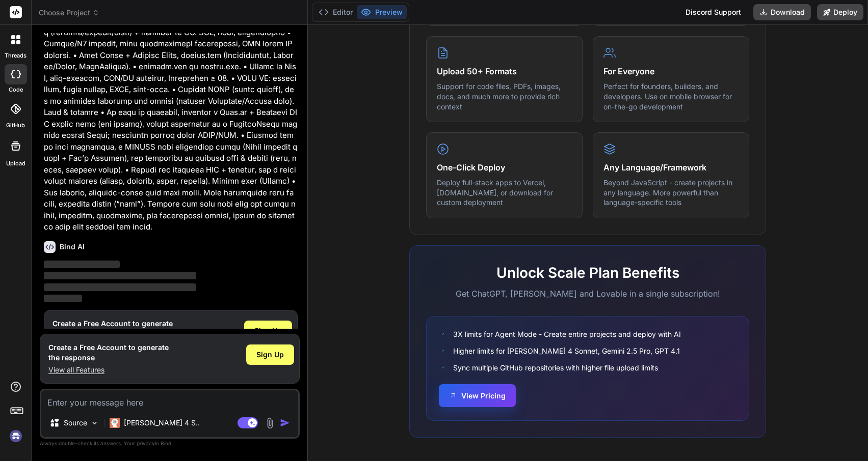  Describe the element at coordinates (170, 444) in the screenshot. I see `p: Always double-check its answers. Your in Bind` at that location.